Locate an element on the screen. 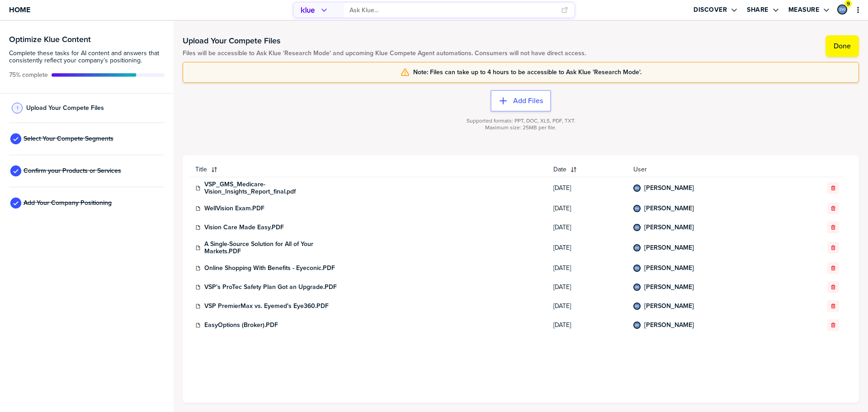  button: Date is located at coordinates (588, 170).